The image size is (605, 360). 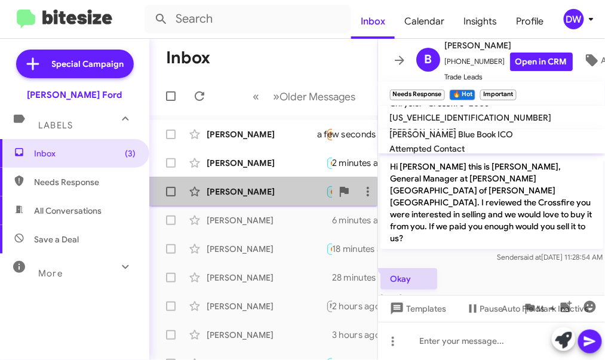 I want to click on span: Needs Response, so click(x=85, y=182).